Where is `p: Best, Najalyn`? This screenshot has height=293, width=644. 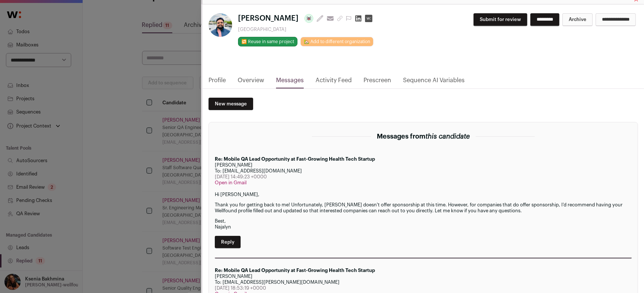 p: Best, Najalyn is located at coordinates (423, 224).